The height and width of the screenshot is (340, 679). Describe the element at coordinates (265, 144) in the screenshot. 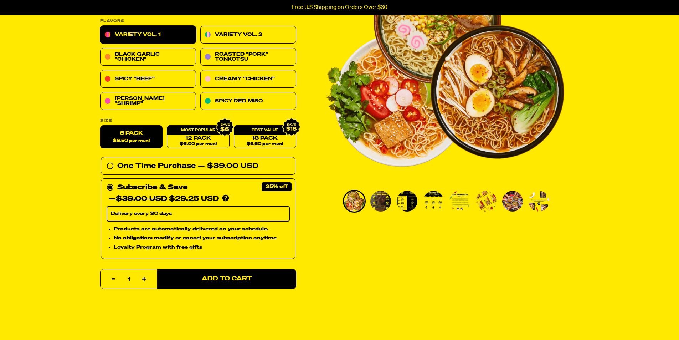

I see `span: $5.50 per meal` at that location.